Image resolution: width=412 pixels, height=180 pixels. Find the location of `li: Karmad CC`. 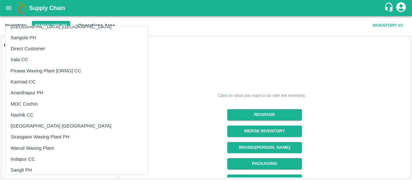

li: Karmad CC is located at coordinates (77, 82).